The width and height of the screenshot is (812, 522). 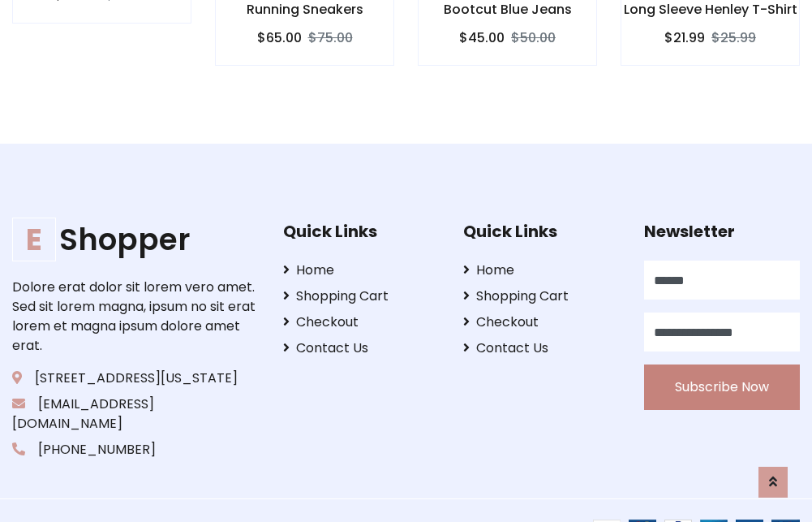 I want to click on span: E, so click(x=34, y=240).